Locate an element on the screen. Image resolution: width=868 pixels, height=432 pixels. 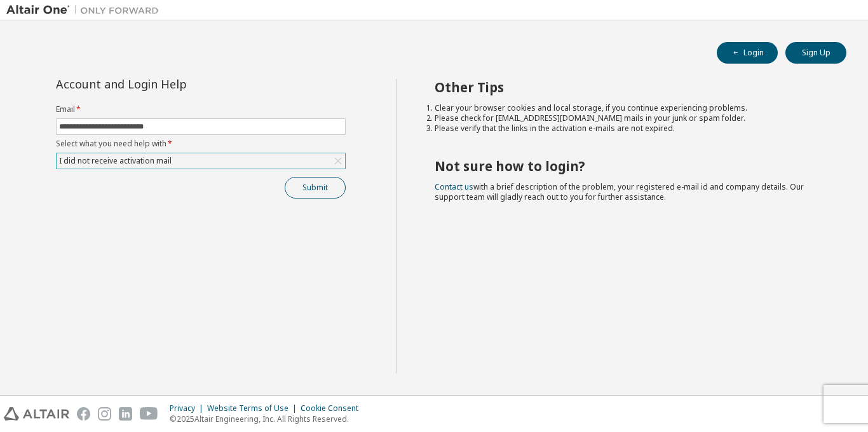
label: Email is located at coordinates (201, 109).